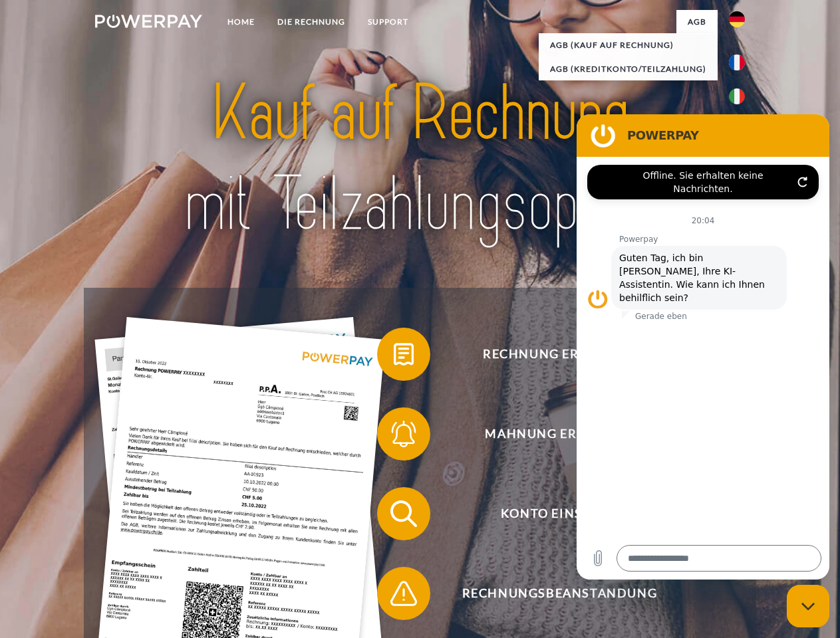 The width and height of the screenshot is (840, 638). What do you see at coordinates (312, 22) in the screenshot?
I see `a: DIE RECHNUNG` at bounding box center [312, 22].